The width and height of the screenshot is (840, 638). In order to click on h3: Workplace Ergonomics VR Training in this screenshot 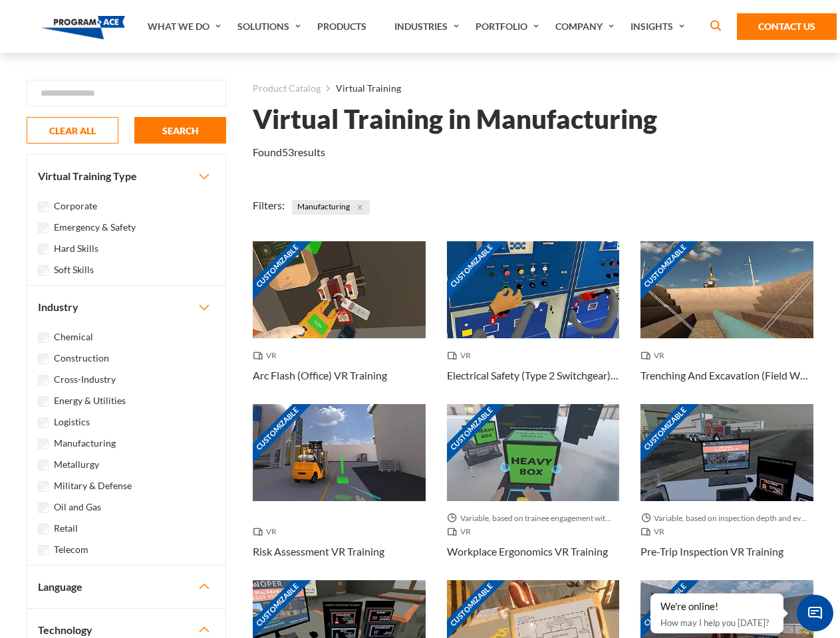, I will do `click(527, 552)`.